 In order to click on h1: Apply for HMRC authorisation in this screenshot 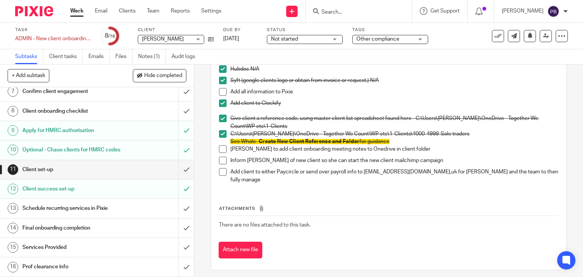, I will do `click(72, 131)`.